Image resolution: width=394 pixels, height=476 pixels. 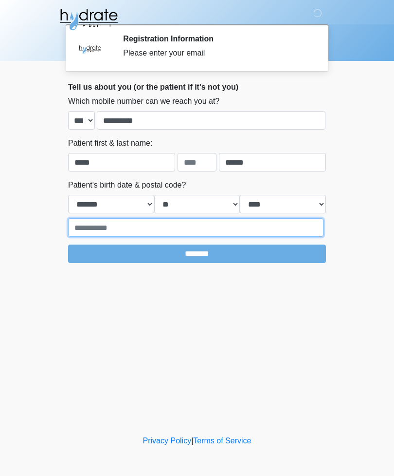 What do you see at coordinates (144, 101) in the screenshot?
I see `label: Which mobile number can we reach you at?` at bounding box center [144, 101].